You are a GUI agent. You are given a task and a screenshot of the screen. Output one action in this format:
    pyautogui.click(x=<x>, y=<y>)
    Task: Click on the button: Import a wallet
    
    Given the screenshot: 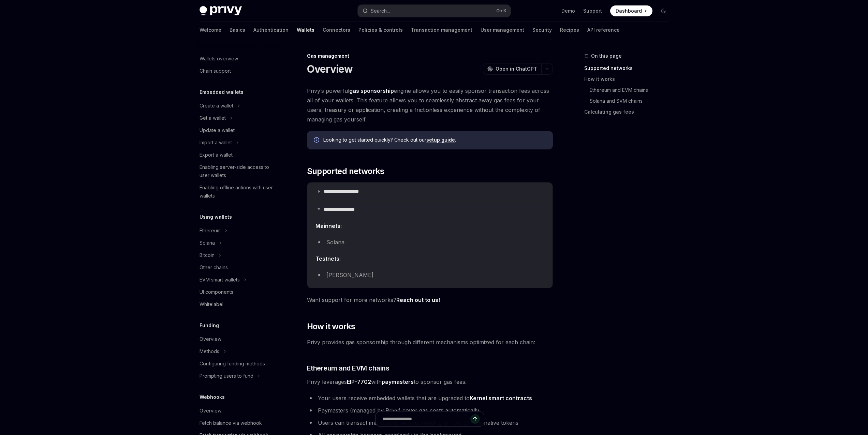 What is the action you would take?
    pyautogui.click(x=238, y=143)
    